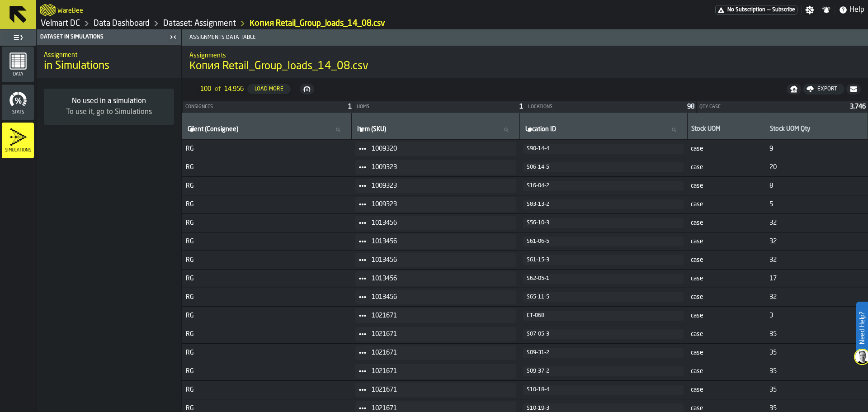 The image size is (868, 412). I want to click on div: S62-05-1, so click(603, 279).